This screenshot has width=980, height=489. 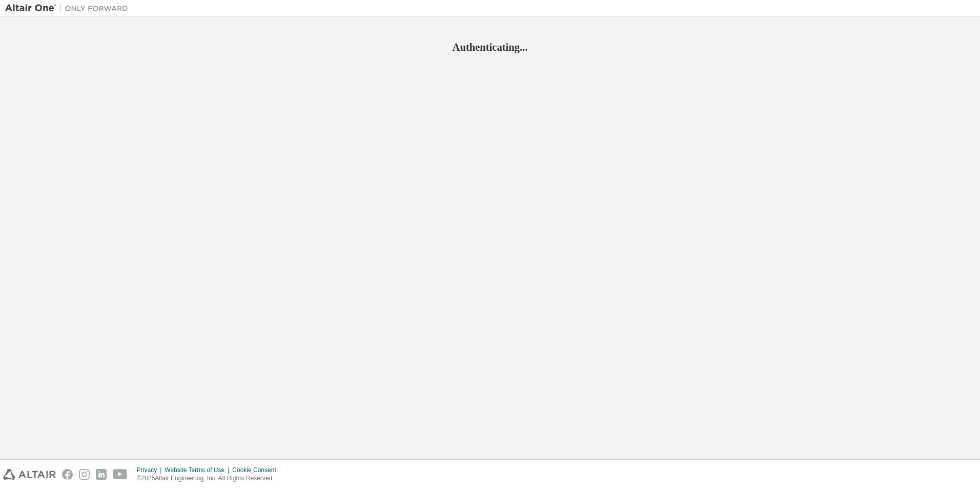 What do you see at coordinates (256, 470) in the screenshot?
I see `div: Cookie Consent` at bounding box center [256, 470].